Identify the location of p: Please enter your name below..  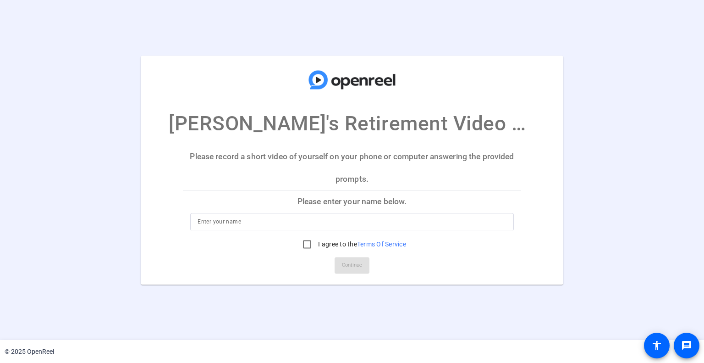
(352, 202).